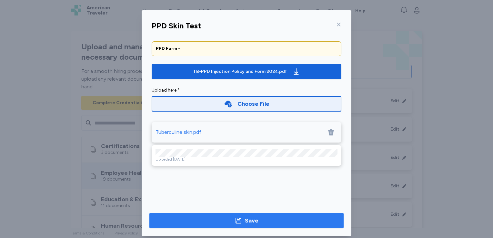 The image size is (493, 238). What do you see at coordinates (246, 72) in the screenshot?
I see `button: TB-PPD Injection Policy and Form 2024.pdf` at bounding box center [246, 72].